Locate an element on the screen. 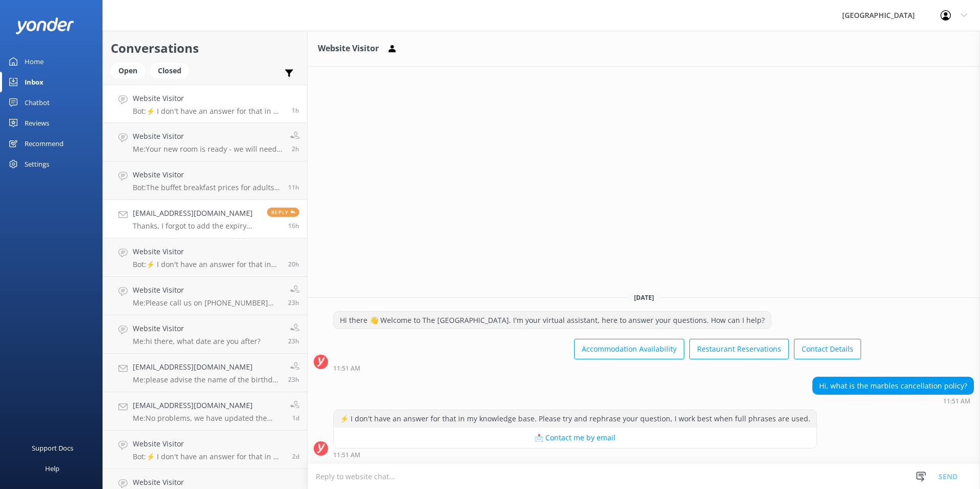 The height and width of the screenshot is (489, 980). span: Reply is located at coordinates (283, 213).